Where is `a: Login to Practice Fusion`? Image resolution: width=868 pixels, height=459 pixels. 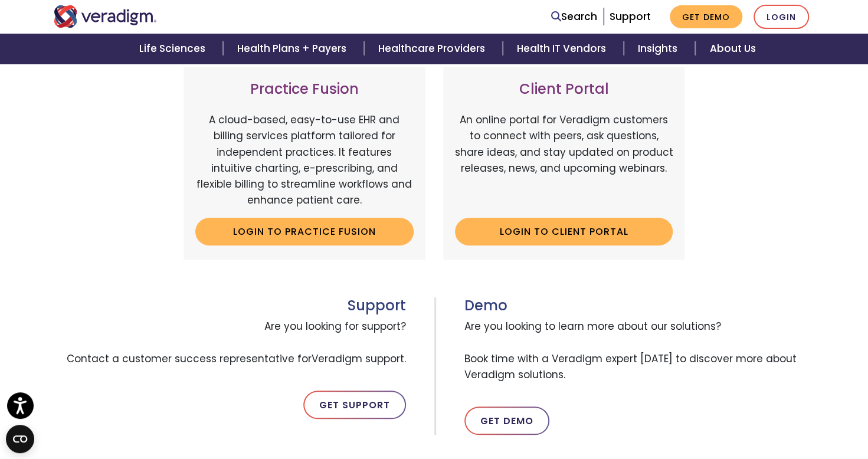 a: Login to Practice Fusion is located at coordinates (304, 232).